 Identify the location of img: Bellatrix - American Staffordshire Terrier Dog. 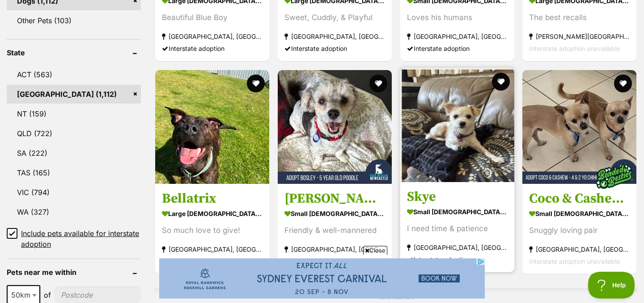
(212, 127).